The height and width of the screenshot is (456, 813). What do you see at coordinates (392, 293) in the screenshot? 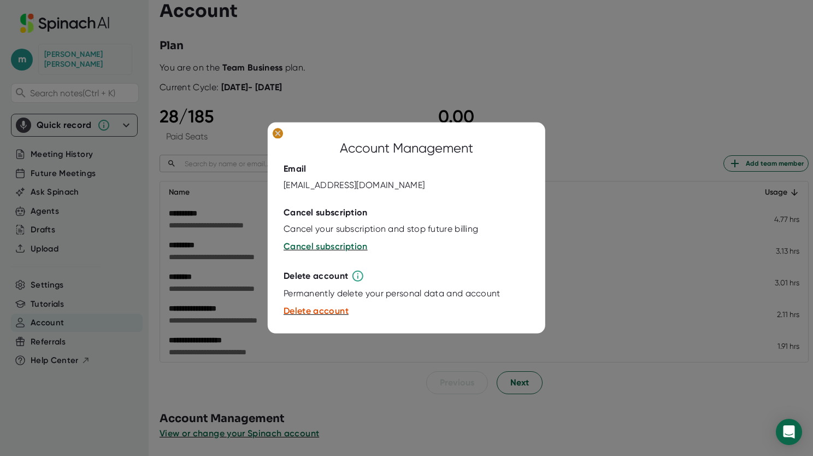
I see `div: Permanently delete your personal data and account` at bounding box center [392, 293].